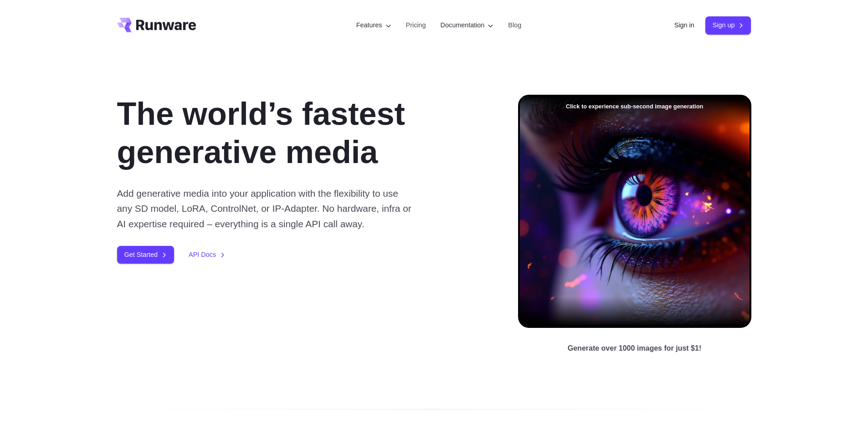 Image resolution: width=868 pixels, height=434 pixels. What do you see at coordinates (303, 133) in the screenshot?
I see `h1: The world’s fastest generative media` at bounding box center [303, 133].